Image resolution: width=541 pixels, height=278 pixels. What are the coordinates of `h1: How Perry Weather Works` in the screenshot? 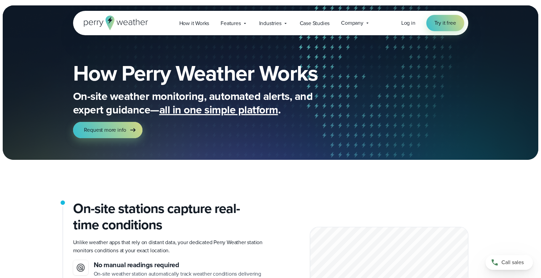 It's located at (220, 73).